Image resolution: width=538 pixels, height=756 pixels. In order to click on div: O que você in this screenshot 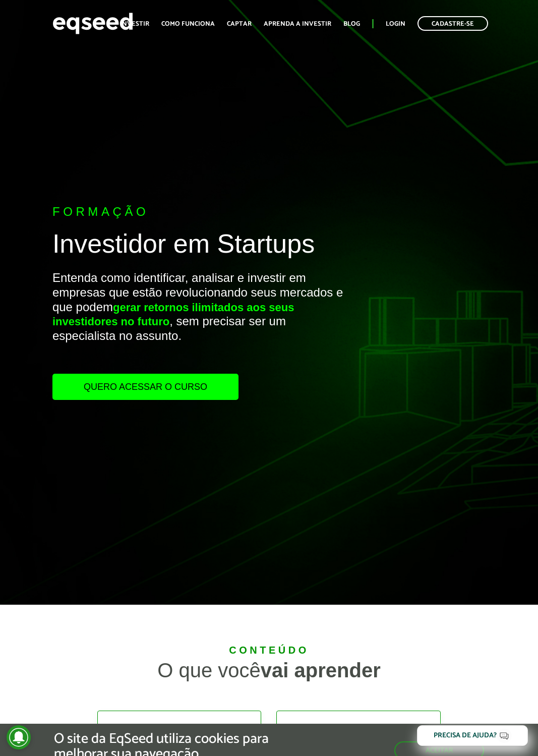, I will do `click(268, 670)`.